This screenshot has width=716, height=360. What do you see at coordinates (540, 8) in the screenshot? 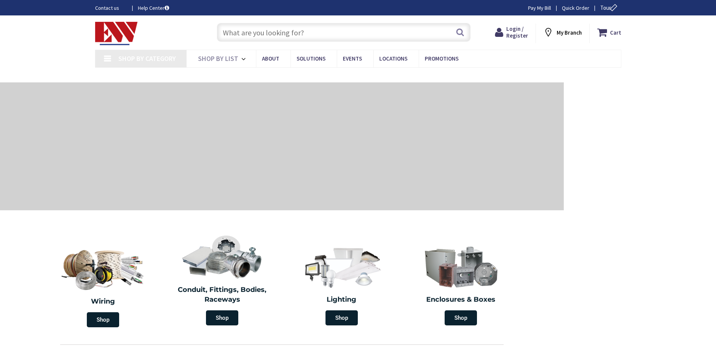
I see `a: Pay My Bill` at bounding box center [540, 8].